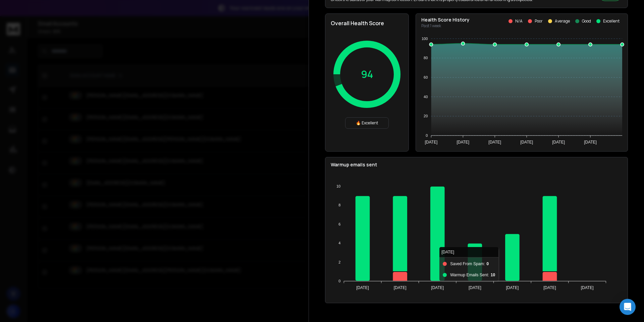 This screenshot has width=644, height=322. What do you see at coordinates (426, 116) in the screenshot?
I see `tspan: 20` at bounding box center [426, 116].